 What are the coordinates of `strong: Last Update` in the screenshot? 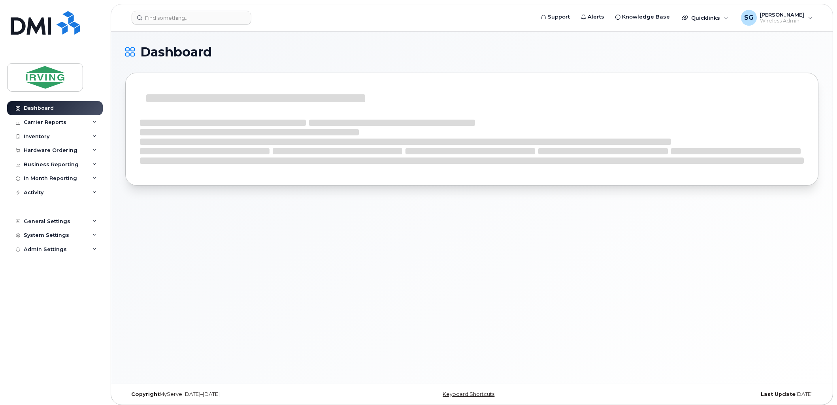 It's located at (778, 394).